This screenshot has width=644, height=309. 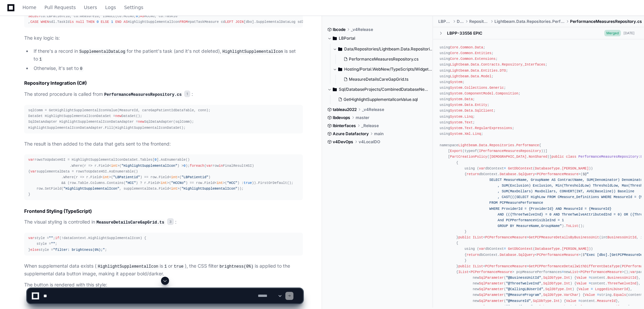 I want to click on span: Text, so click(x=469, y=128).